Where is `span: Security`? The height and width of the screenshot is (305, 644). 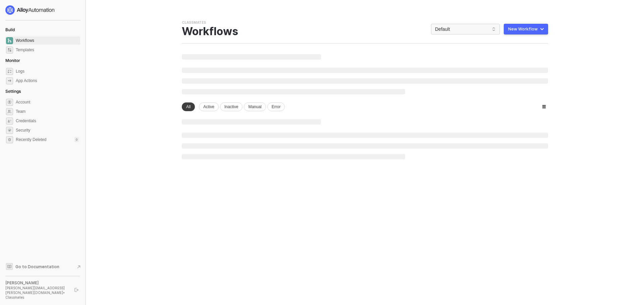
span: Security is located at coordinates (48, 130).